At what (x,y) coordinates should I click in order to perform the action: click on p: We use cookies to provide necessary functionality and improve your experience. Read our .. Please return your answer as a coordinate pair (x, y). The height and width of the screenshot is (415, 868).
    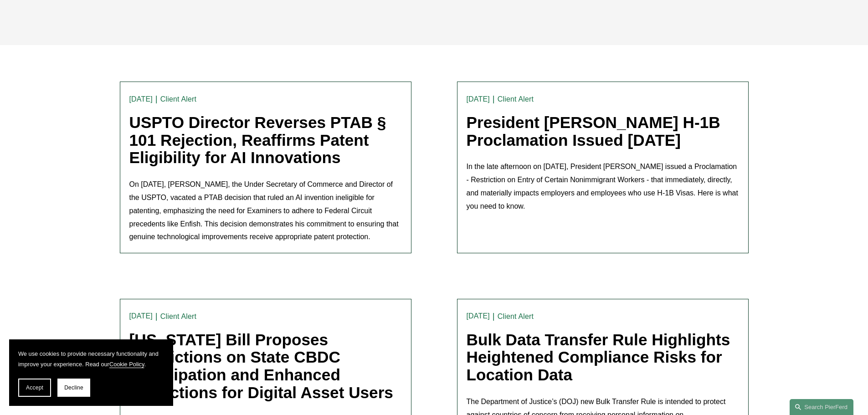
    Looking at the image, I should click on (91, 359).